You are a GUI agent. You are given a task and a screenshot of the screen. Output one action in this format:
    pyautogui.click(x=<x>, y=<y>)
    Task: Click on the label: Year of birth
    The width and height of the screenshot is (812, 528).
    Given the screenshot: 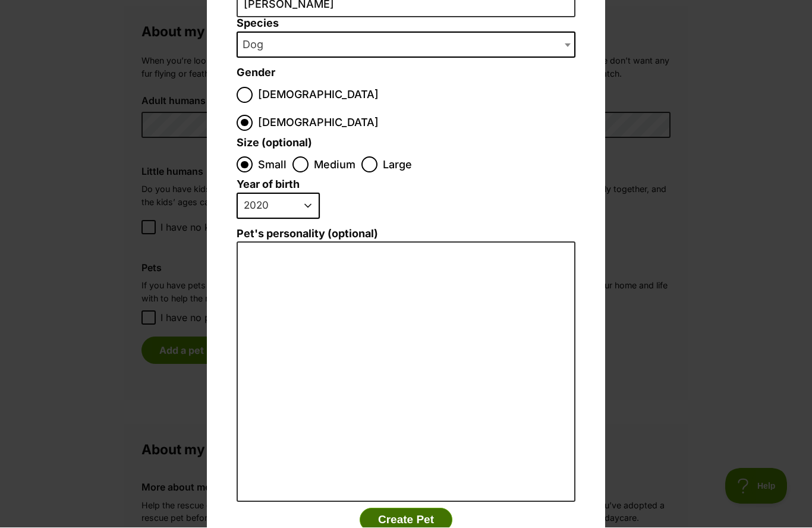 What is the action you would take?
    pyautogui.click(x=268, y=185)
    